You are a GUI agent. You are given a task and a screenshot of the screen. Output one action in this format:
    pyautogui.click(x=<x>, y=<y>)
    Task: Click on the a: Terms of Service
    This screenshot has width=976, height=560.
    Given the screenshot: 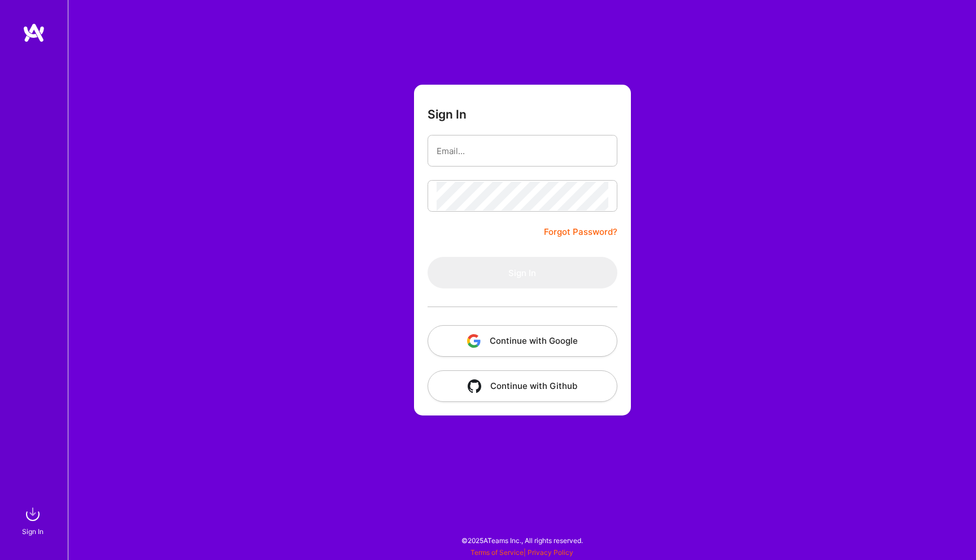 What is the action you would take?
    pyautogui.click(x=498, y=553)
    